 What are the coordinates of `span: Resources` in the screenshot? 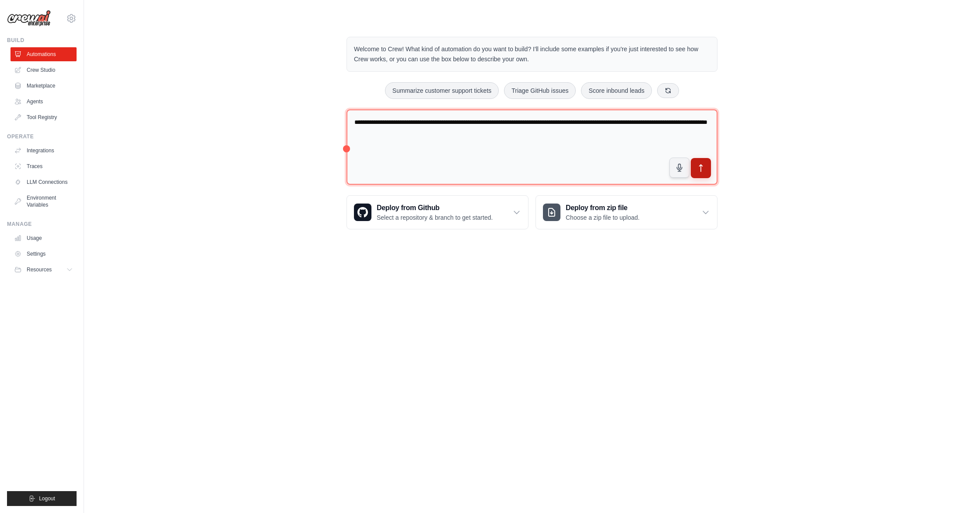 It's located at (39, 269).